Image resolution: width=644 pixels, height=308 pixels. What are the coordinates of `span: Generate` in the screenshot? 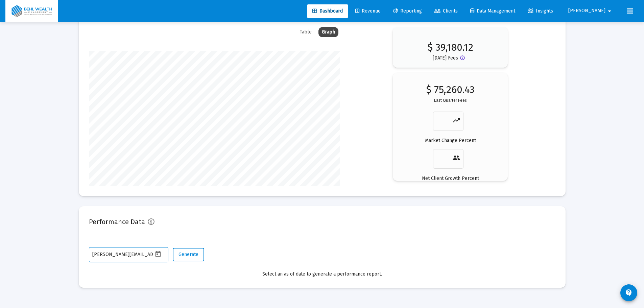 It's located at (188, 254).